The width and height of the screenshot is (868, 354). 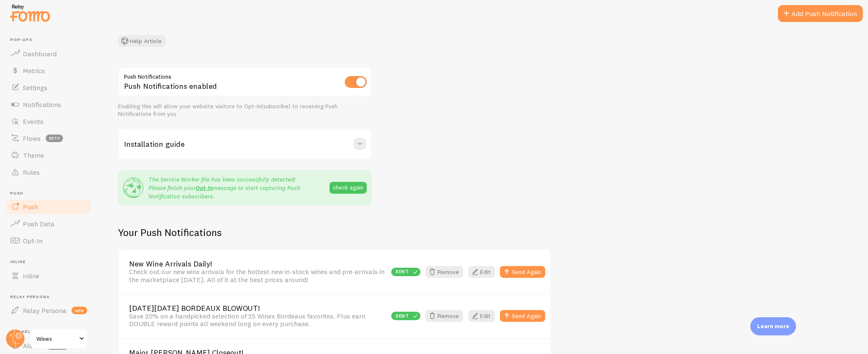 I want to click on span: beta, so click(x=54, y=138).